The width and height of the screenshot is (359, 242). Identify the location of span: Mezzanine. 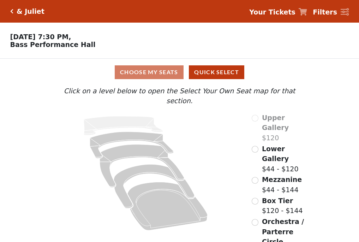
(282, 179).